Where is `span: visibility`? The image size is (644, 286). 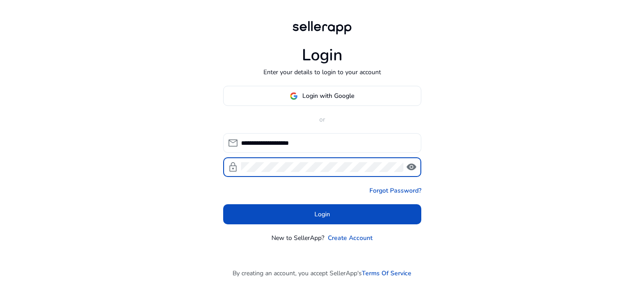 span: visibility is located at coordinates (411, 167).